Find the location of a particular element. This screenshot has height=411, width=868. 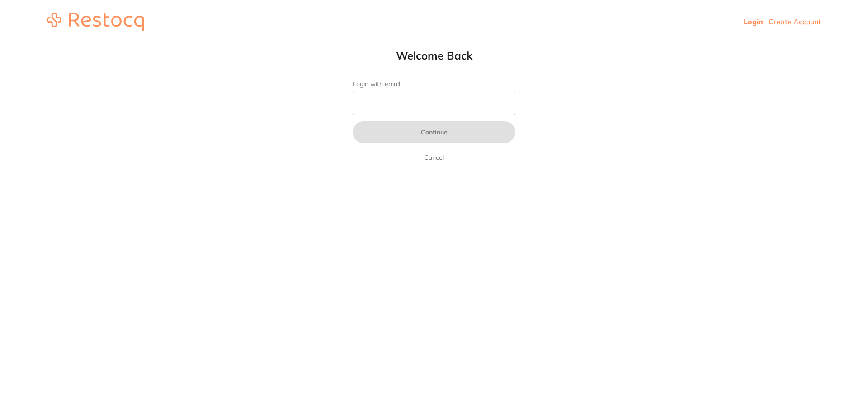

a: Cancel is located at coordinates (434, 158).